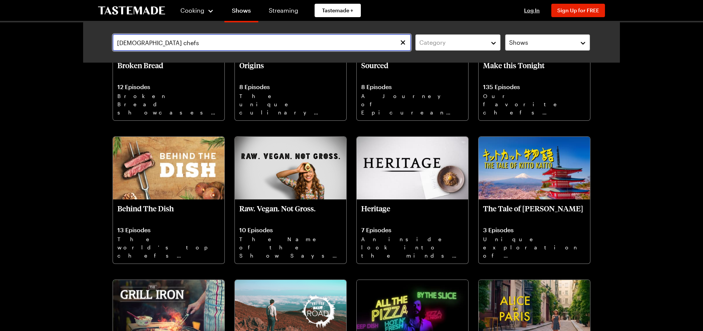 The height and width of the screenshot is (331, 703). Describe the element at coordinates (403, 42) in the screenshot. I see `button: Clear search` at that location.